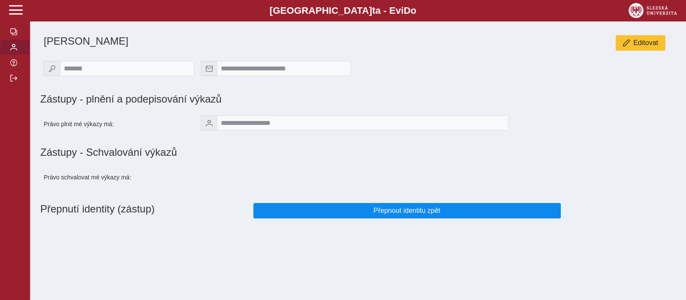  Describe the element at coordinates (414, 10) in the screenshot. I see `span: o` at that location.